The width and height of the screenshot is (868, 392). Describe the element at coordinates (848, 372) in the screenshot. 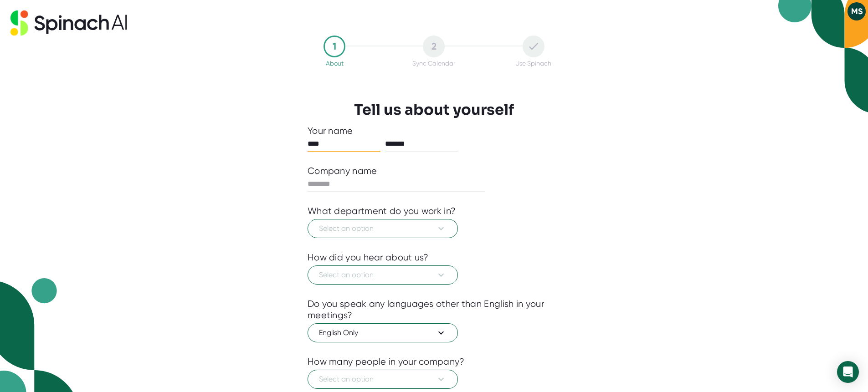

I see `div: Open Intercom Messenger` at that location.